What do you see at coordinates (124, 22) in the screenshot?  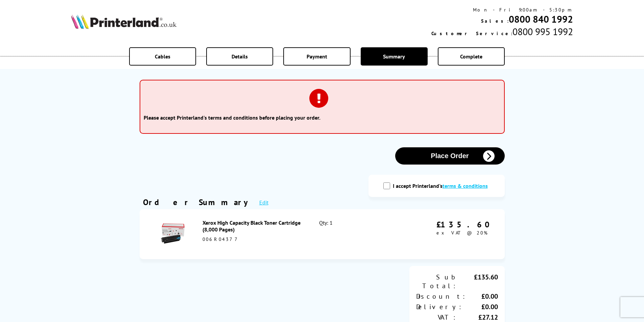 I see `img: Printerland Logo` at bounding box center [124, 22].